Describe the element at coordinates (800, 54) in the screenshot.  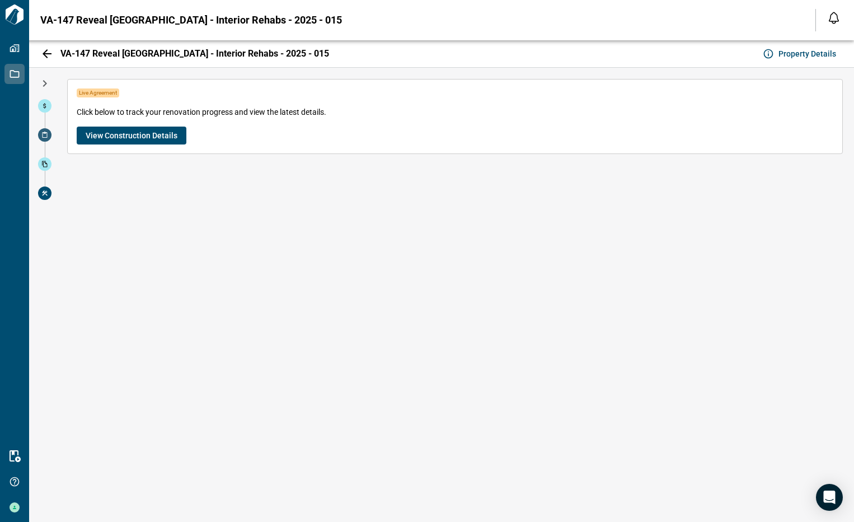
I see `button: Property Details` at that location.